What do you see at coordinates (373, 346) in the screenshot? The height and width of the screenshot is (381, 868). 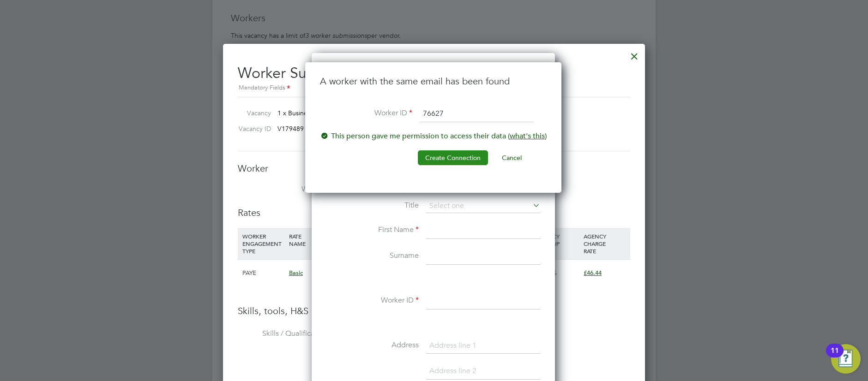 I see `label: Address` at bounding box center [373, 346].